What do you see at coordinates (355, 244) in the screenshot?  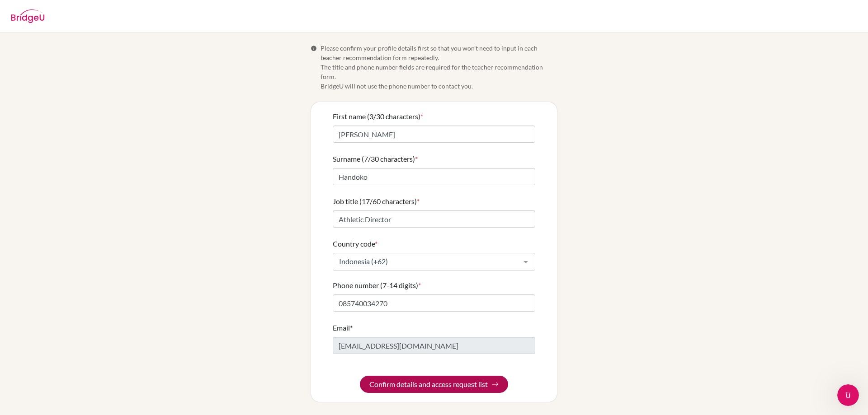 I see `label: Country code` at bounding box center [355, 244].